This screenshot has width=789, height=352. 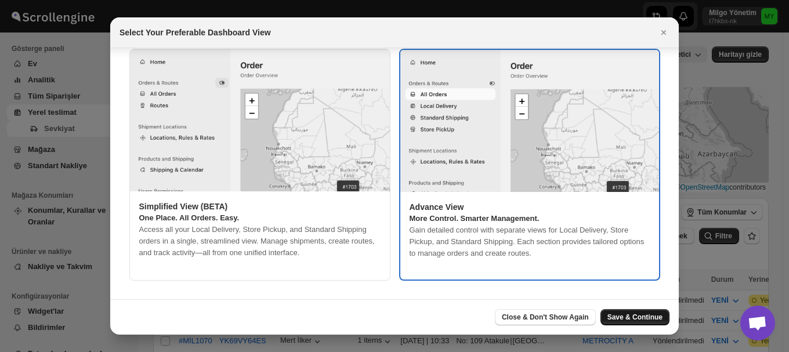 I want to click on p: Advance View, so click(x=530, y=207).